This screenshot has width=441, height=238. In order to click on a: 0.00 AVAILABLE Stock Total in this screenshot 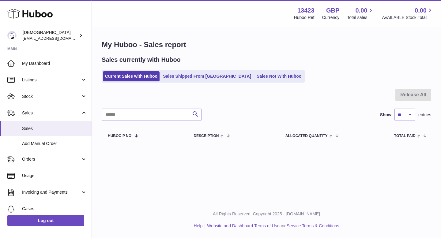, I will do `click(408, 13)`.